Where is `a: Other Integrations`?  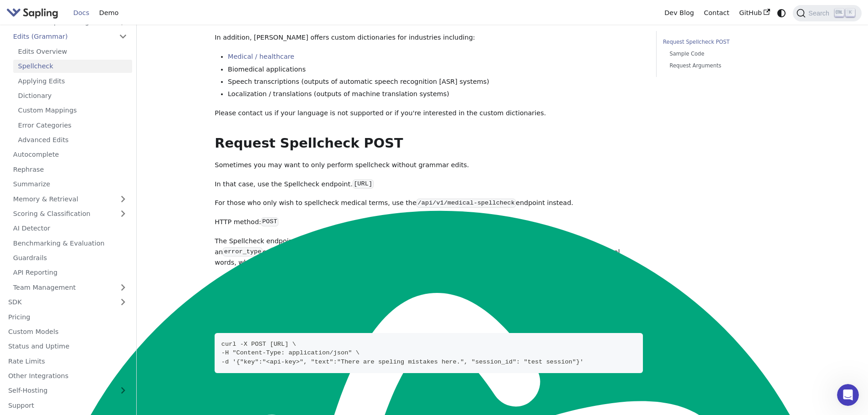
a: Other Integrations is located at coordinates (67, 376).